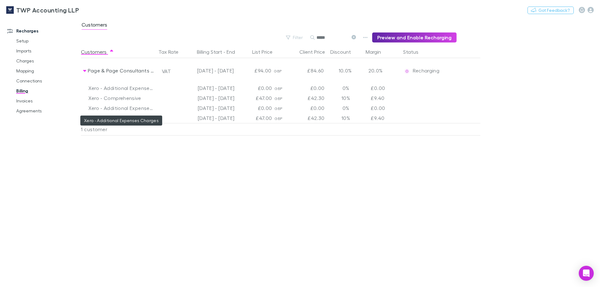 This screenshot has height=287, width=600. I want to click on div: Client Price, so click(316, 52).